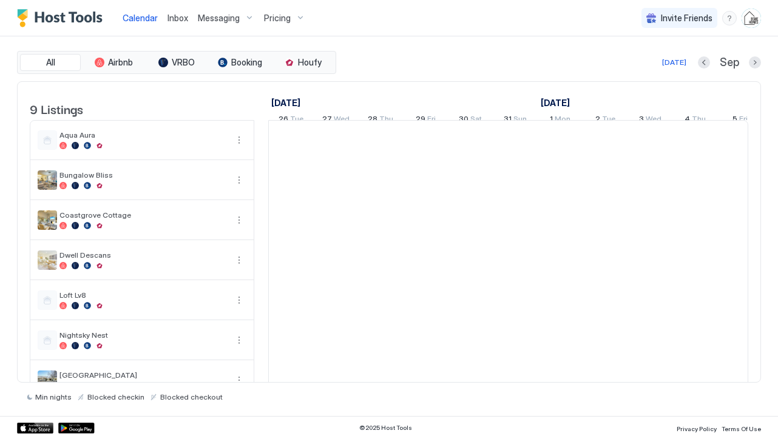 The height and width of the screenshot is (439, 778). Describe the element at coordinates (755, 62) in the screenshot. I see `button: Next month` at that location.